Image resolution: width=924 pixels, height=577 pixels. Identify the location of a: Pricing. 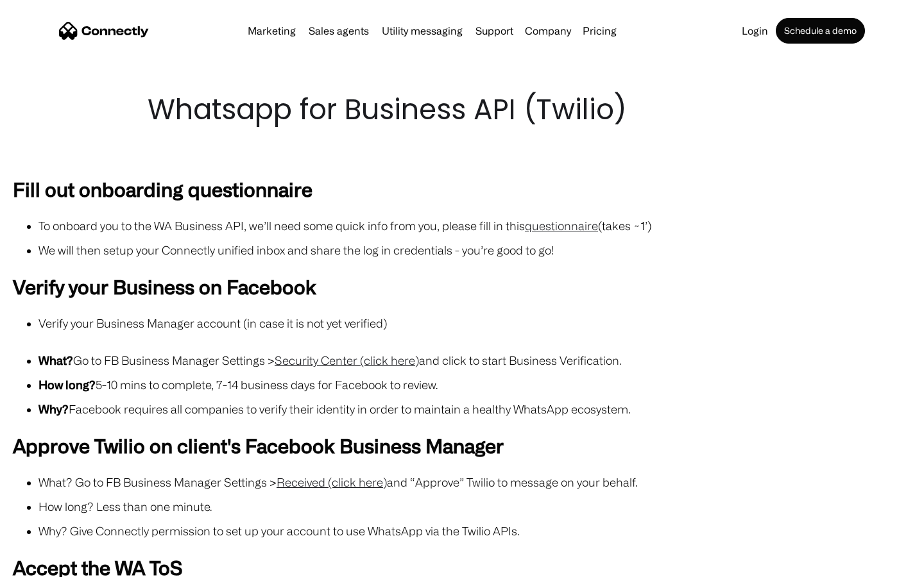
(599, 31).